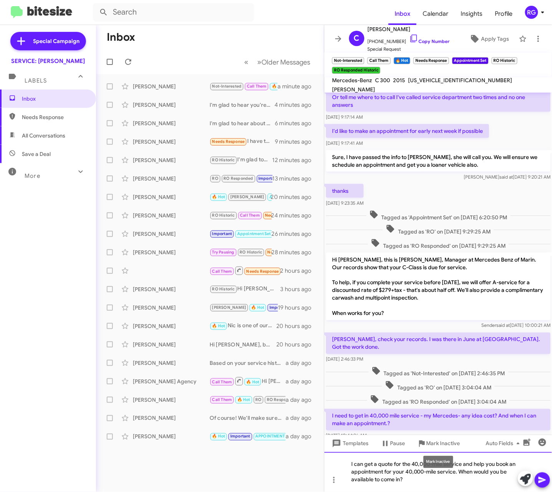 The width and height of the screenshot is (552, 492). What do you see at coordinates (402, 14) in the screenshot?
I see `span: Inbox` at bounding box center [402, 14].